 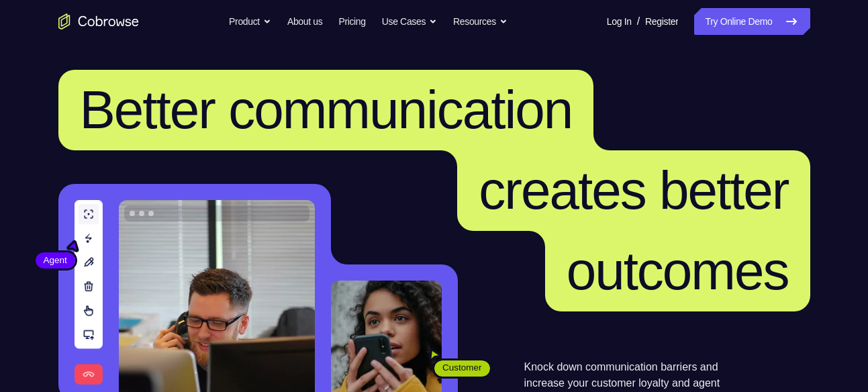 What do you see at coordinates (304, 22) in the screenshot?
I see `a: About us` at bounding box center [304, 22].